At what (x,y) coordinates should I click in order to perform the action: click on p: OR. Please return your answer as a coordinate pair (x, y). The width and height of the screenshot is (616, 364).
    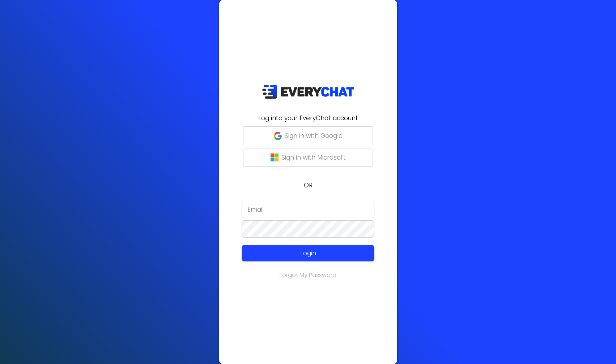
    Looking at the image, I should click on (308, 186).